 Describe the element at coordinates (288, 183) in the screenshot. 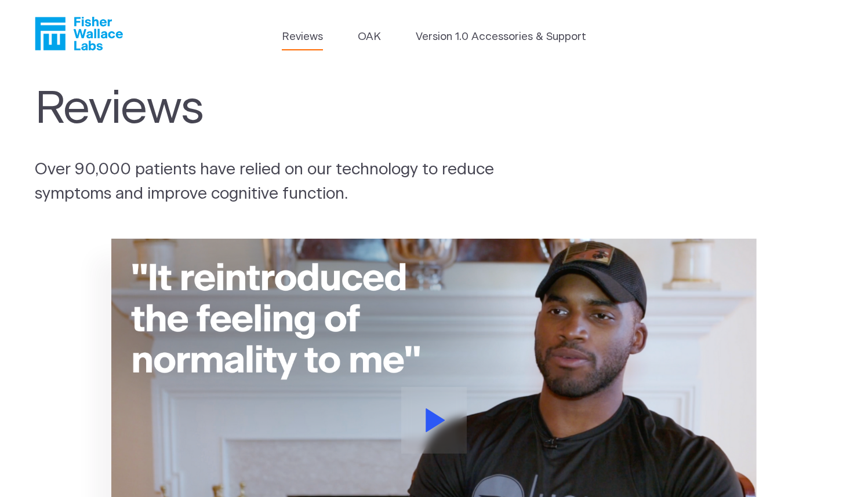

I see `p: Over 90,000 patients have relied on our technology to reduce symptoms and improve cognitive funct...` at that location.